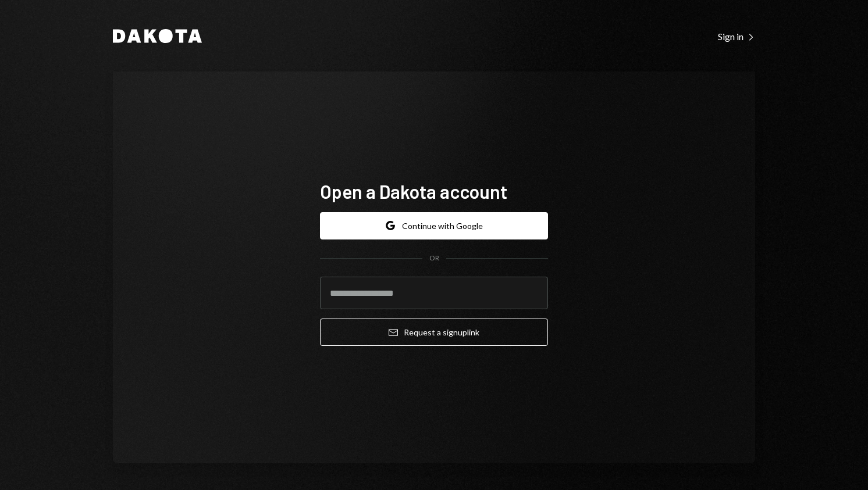 The image size is (868, 490). I want to click on button: Continue with Google, so click(434, 225).